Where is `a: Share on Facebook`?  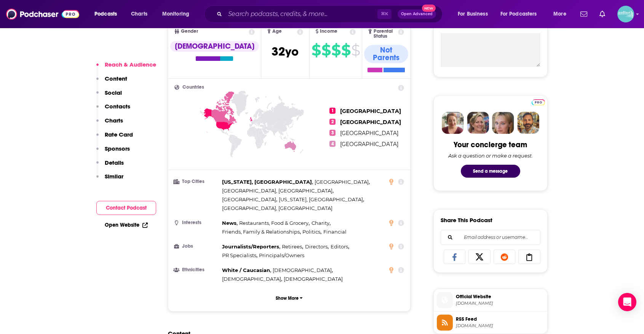
a: Share on Facebook is located at coordinates (455, 257).